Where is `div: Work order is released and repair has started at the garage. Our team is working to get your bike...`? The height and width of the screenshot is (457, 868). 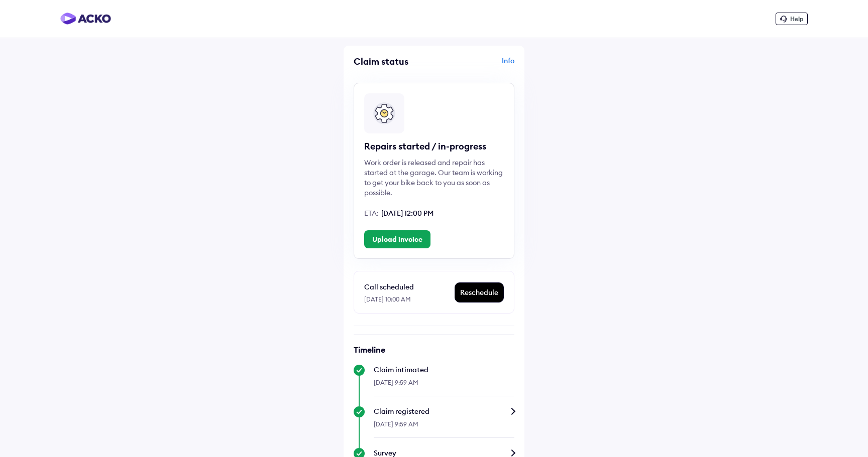 div: Work order is released and repair has started at the garage. Our team is working to get your bike... is located at coordinates (434, 178).